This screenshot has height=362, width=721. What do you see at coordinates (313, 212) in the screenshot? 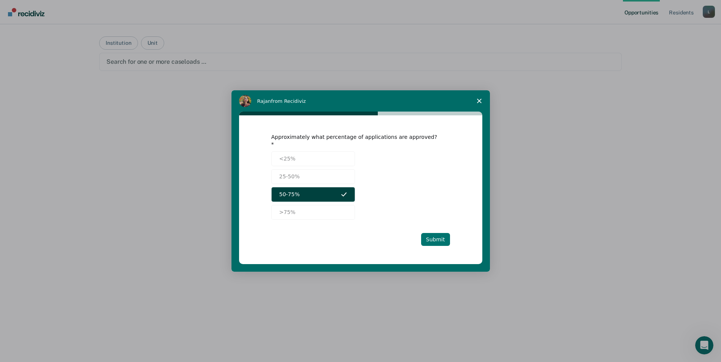
I see `button: >75%` at bounding box center [313, 212].